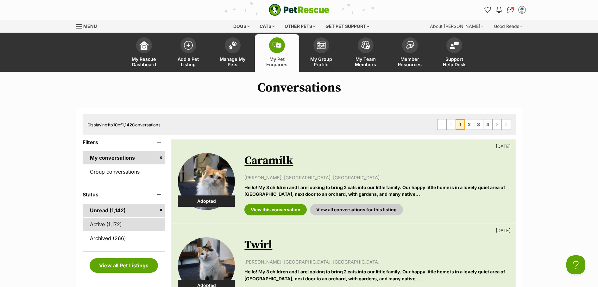 The width and height of the screenshot is (598, 287). Describe the element at coordinates (124, 172) in the screenshot. I see `a: Group conversations` at that location.